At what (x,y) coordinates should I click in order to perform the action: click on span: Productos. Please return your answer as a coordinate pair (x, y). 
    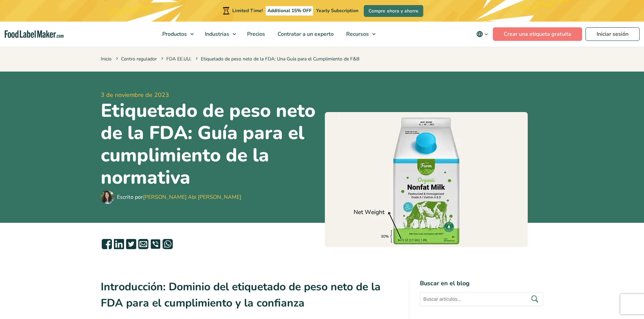
    Looking at the image, I should click on (174, 34).